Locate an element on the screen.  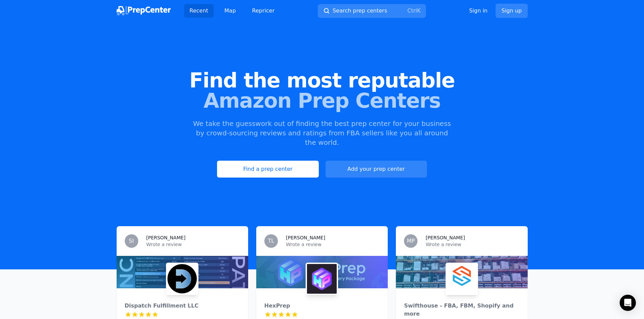
p: We take the guesswork out of finding the best prep center for your business by crowd-sourcing rev... is located at coordinates (322, 133).